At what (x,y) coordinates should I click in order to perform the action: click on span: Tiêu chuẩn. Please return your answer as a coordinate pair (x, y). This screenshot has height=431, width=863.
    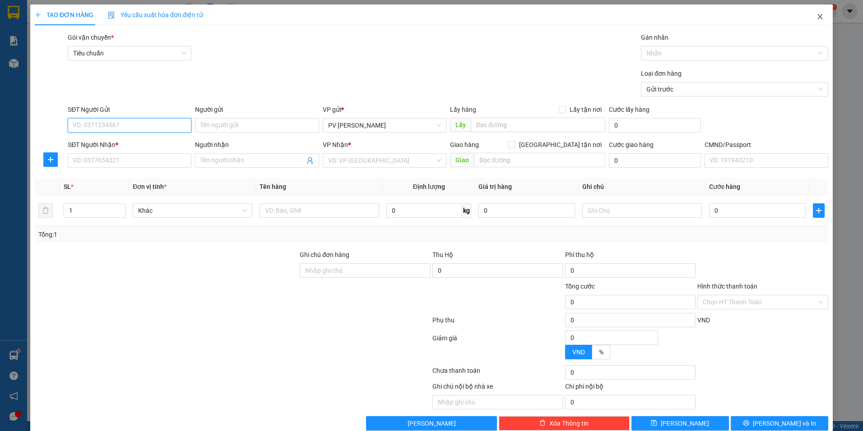
    Looking at the image, I should click on (130, 53).